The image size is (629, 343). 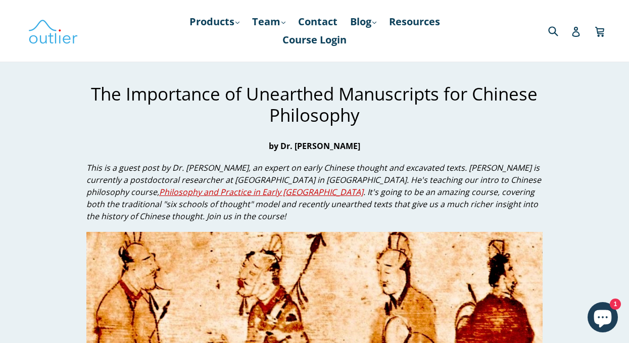 What do you see at coordinates (314, 40) in the screenshot?
I see `a: Course Login` at bounding box center [314, 40].